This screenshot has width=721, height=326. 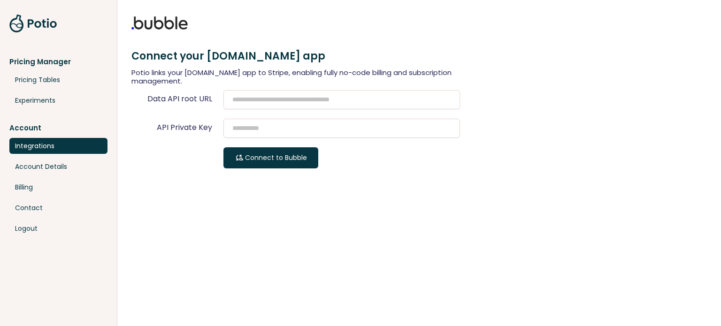 I want to click on a: Pricing Tables, so click(x=58, y=80).